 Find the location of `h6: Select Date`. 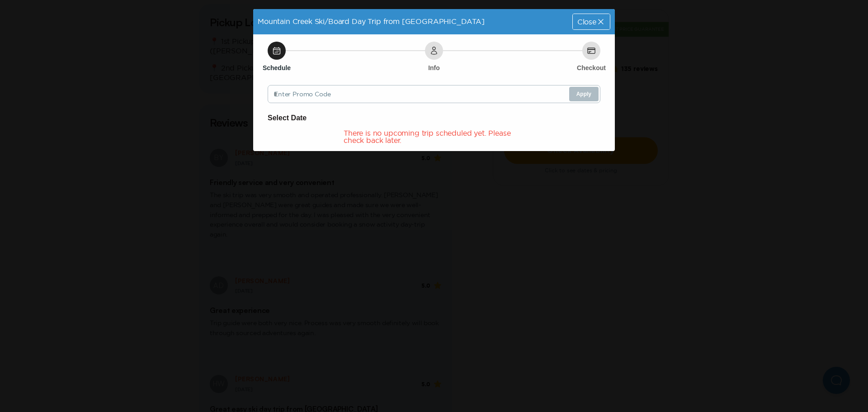

h6: Select Date is located at coordinates (434, 118).